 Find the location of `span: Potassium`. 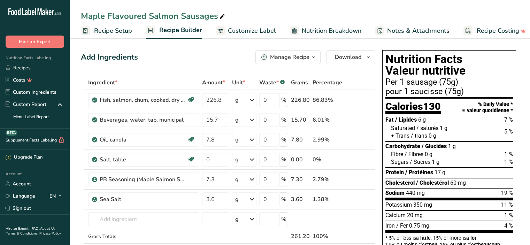

span: Potassium is located at coordinates (399, 205).